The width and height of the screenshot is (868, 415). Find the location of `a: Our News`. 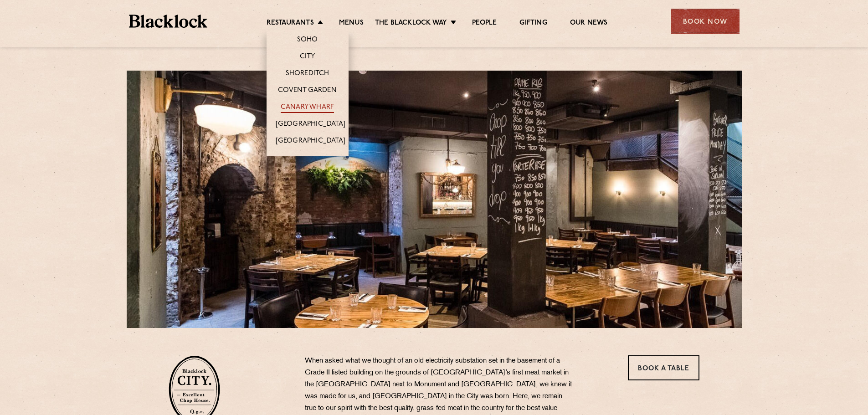

a: Our News is located at coordinates (589, 24).